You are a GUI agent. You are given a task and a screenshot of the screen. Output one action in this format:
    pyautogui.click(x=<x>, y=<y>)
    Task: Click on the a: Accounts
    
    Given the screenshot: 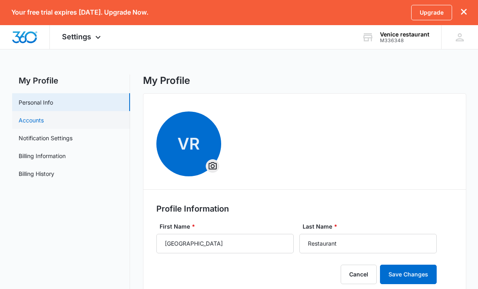 What is the action you would take?
    pyautogui.click(x=31, y=120)
    